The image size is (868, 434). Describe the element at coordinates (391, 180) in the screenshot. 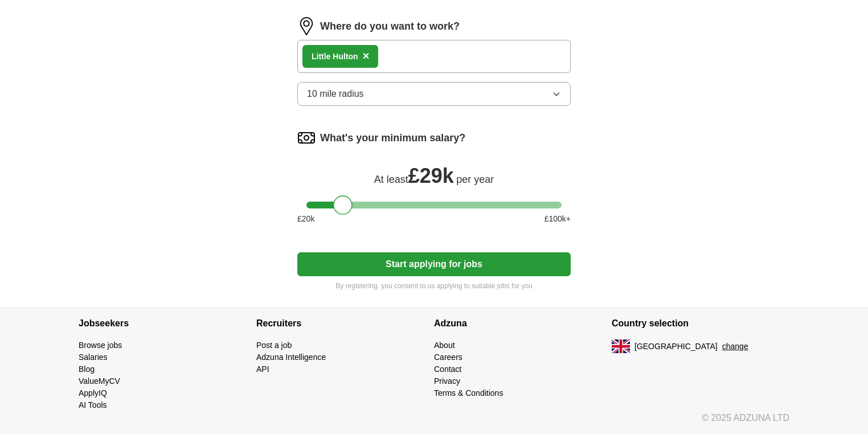

I see `span: At least` at that location.